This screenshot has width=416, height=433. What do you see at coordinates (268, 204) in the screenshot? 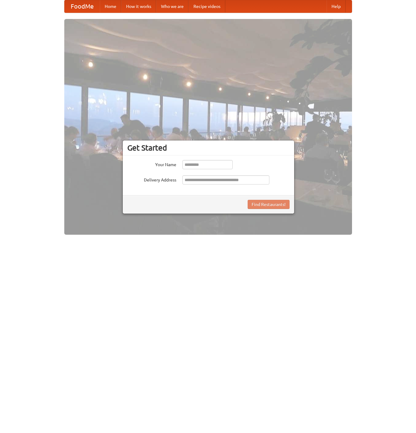
I see `button: Find Restaurants!` at bounding box center [268, 204].